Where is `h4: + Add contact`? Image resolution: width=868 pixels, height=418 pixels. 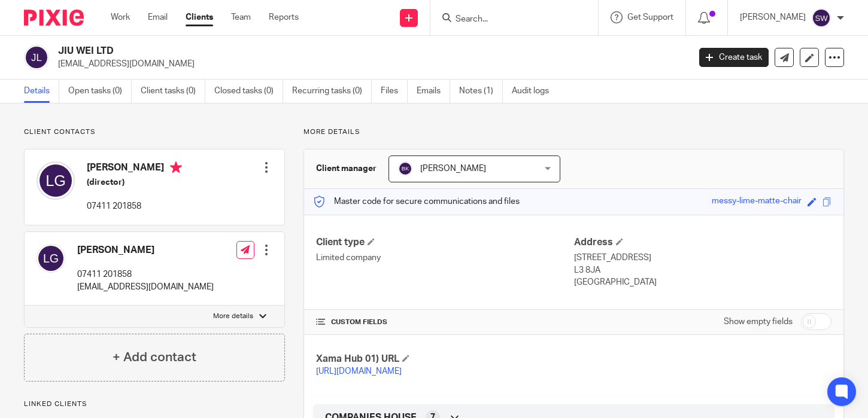 h4: + Add contact is located at coordinates (154, 357).